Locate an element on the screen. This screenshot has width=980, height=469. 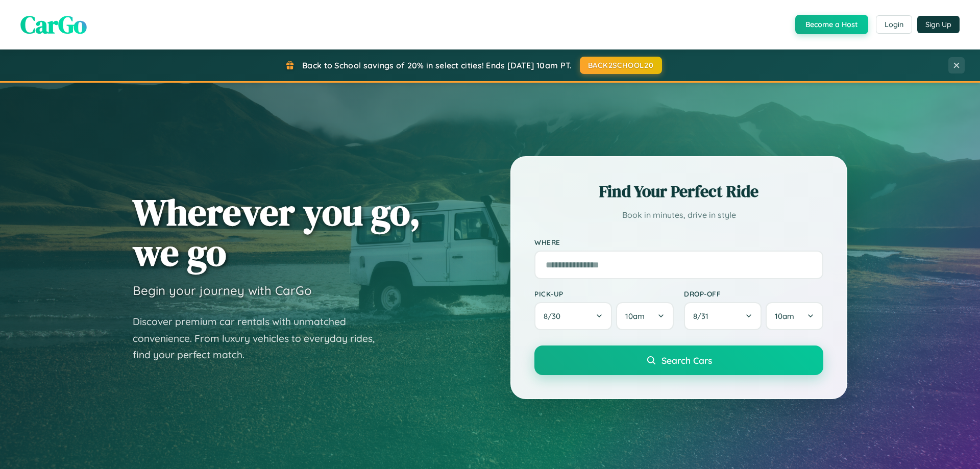
button: Become a Host is located at coordinates (831, 24).